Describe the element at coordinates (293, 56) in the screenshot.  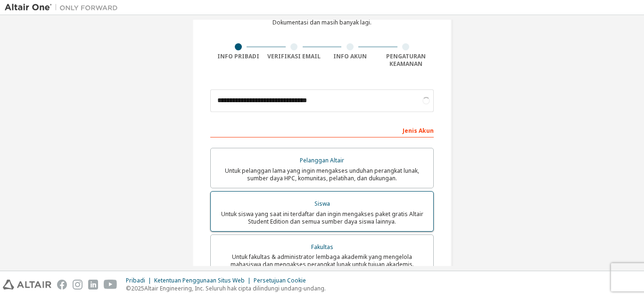
I see `font: Verifikasi Email` at that location.